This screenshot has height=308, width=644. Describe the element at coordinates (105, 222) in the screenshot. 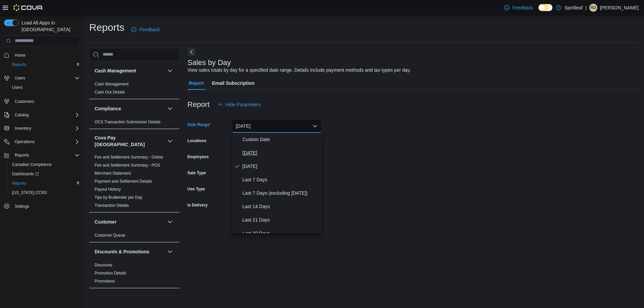

I see `h3: Customer` at that location.